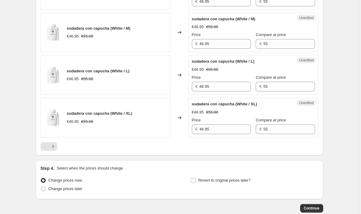  Describe the element at coordinates (65, 180) in the screenshot. I see `span: Change prices now` at that location.